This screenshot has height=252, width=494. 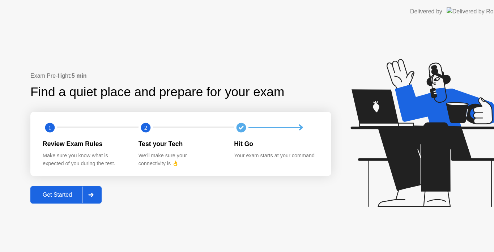 I want to click on div: Review Exam Rules, so click(x=85, y=144).